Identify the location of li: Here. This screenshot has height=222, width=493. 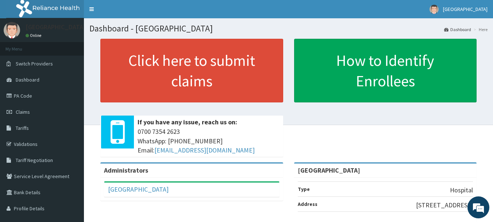
(480, 29).